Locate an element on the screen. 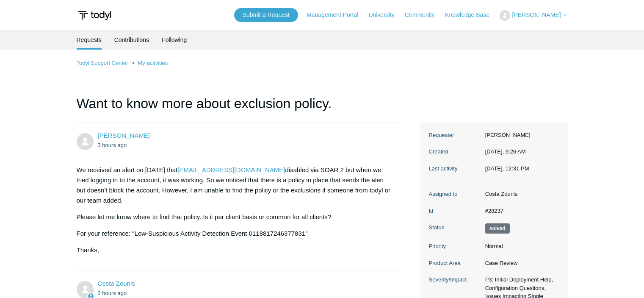 Image resolution: width=644 pixels, height=298 pixels. dd: Case Review is located at coordinates (520, 264).